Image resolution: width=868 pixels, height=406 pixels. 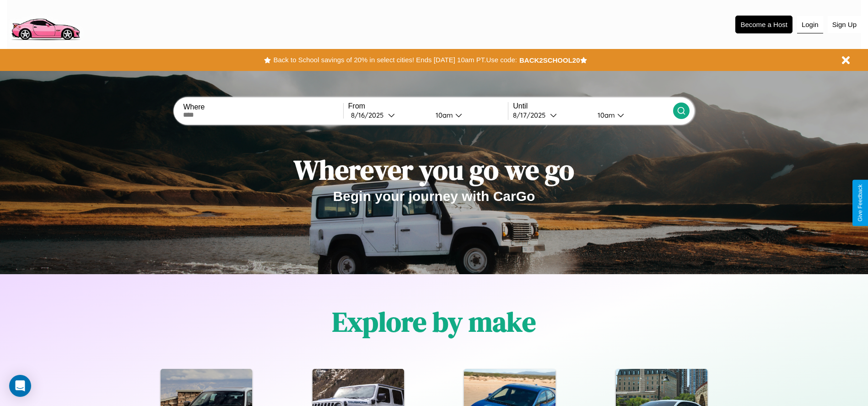 What do you see at coordinates (550, 60) in the screenshot?
I see `b: BACK2SCHOOL20` at bounding box center [550, 60].